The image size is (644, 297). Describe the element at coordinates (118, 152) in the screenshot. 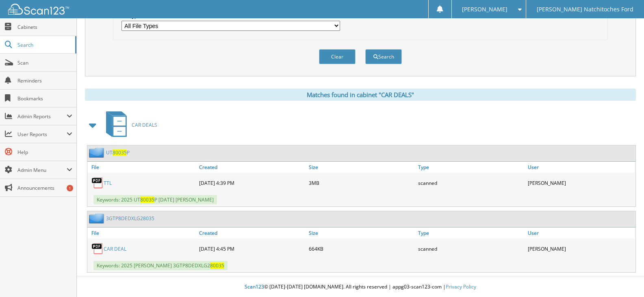

I see `a: UT80035P` at that location.